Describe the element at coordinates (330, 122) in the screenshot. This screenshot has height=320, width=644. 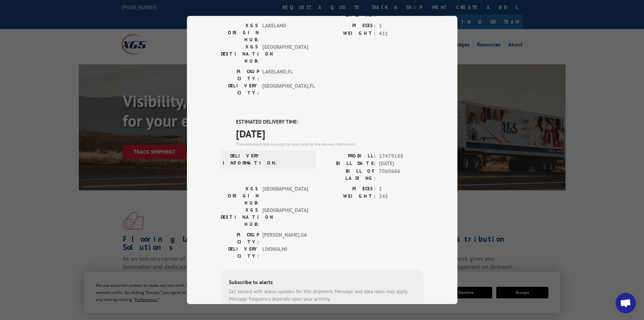
I see `label: ESTIMATED DELIVERY TIME:` at that location.